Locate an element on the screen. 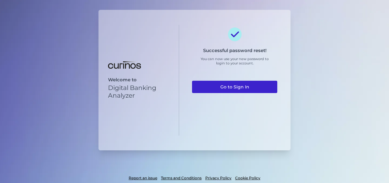 This screenshot has height=183, width=389. a: Terms and Conditions is located at coordinates (181, 178).